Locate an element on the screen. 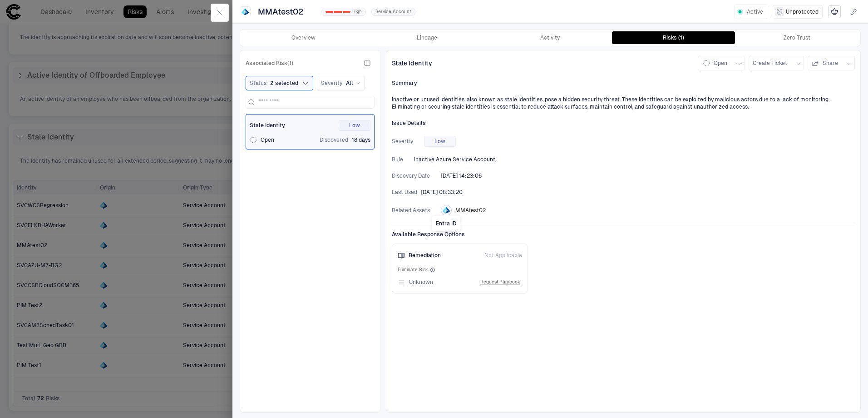 This screenshot has height=418, width=868. div: 2 is located at coordinates (346, 12).